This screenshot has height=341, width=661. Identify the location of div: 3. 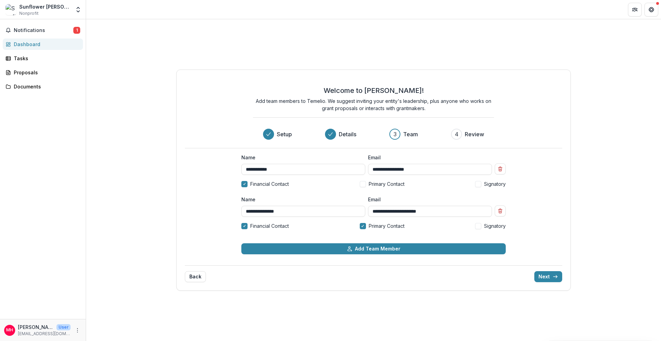
(395, 134).